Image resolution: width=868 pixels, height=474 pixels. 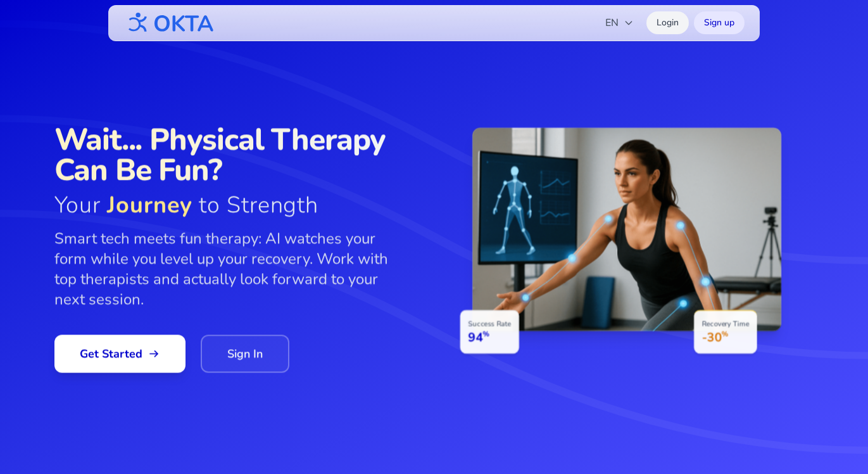 What do you see at coordinates (245, 353) in the screenshot?
I see `a: Sign In` at bounding box center [245, 353].